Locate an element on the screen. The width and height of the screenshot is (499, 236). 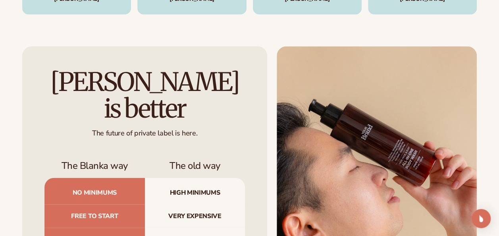
div: The future of private label is here. is located at coordinates (144, 130).